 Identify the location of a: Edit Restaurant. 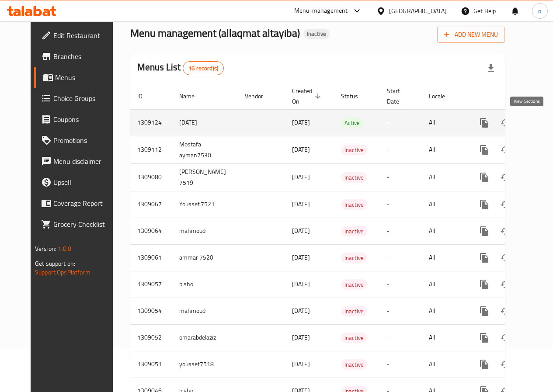
(79, 36).